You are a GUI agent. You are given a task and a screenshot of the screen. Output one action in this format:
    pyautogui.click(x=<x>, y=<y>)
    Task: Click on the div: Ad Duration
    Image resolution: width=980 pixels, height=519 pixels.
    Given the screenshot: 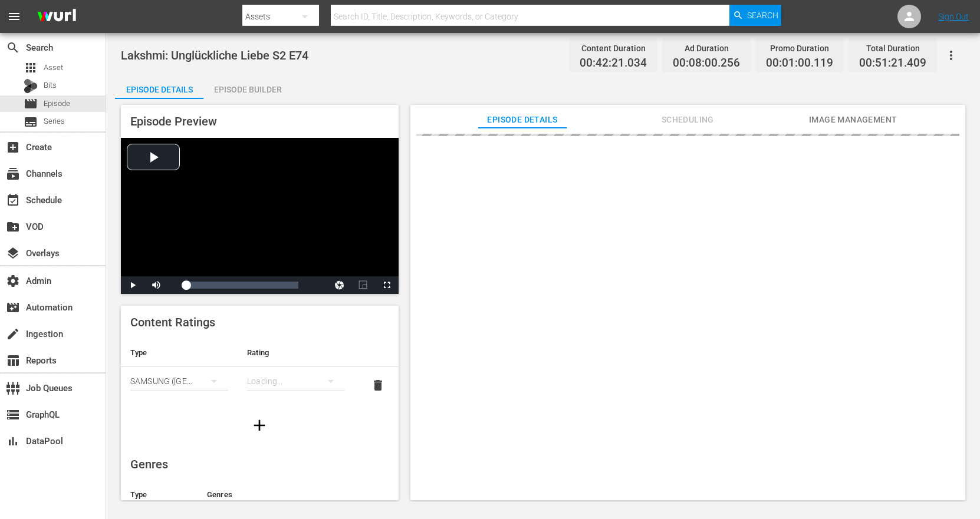 What is the action you would take?
    pyautogui.click(x=706, y=49)
    